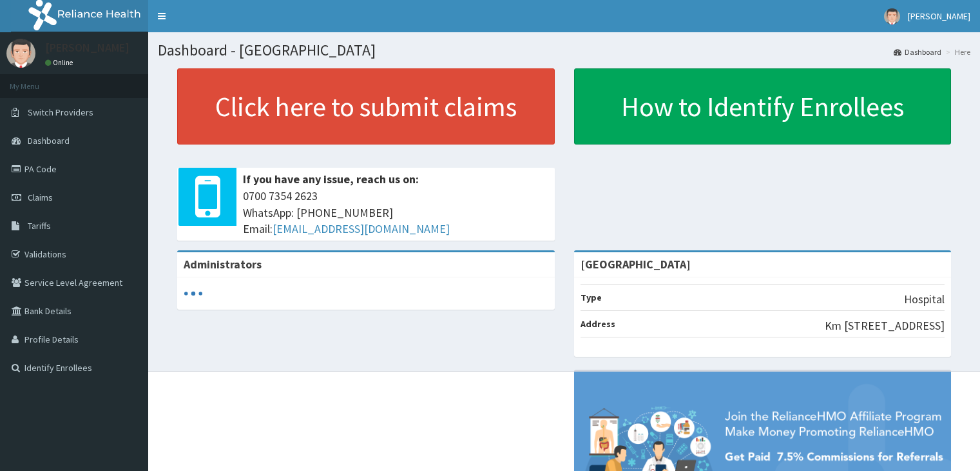 The width and height of the screenshot is (980, 471). I want to click on b: If you have any issue, reach us on:, so click(330, 178).